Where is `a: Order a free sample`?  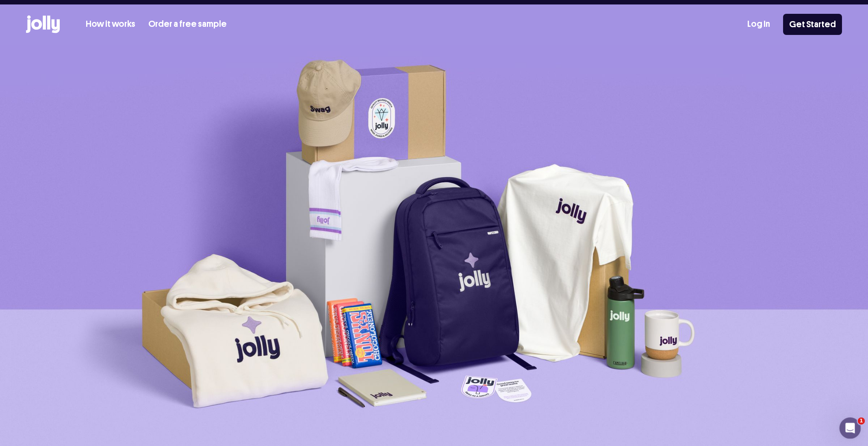
a: Order a free sample is located at coordinates (188, 24).